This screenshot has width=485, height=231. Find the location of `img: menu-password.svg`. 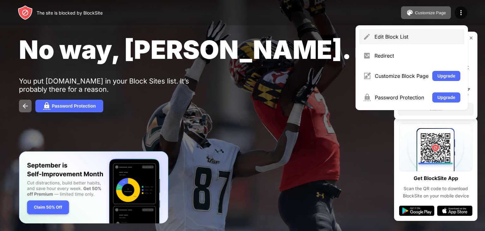

img: menu-password.svg is located at coordinates (367, 97).